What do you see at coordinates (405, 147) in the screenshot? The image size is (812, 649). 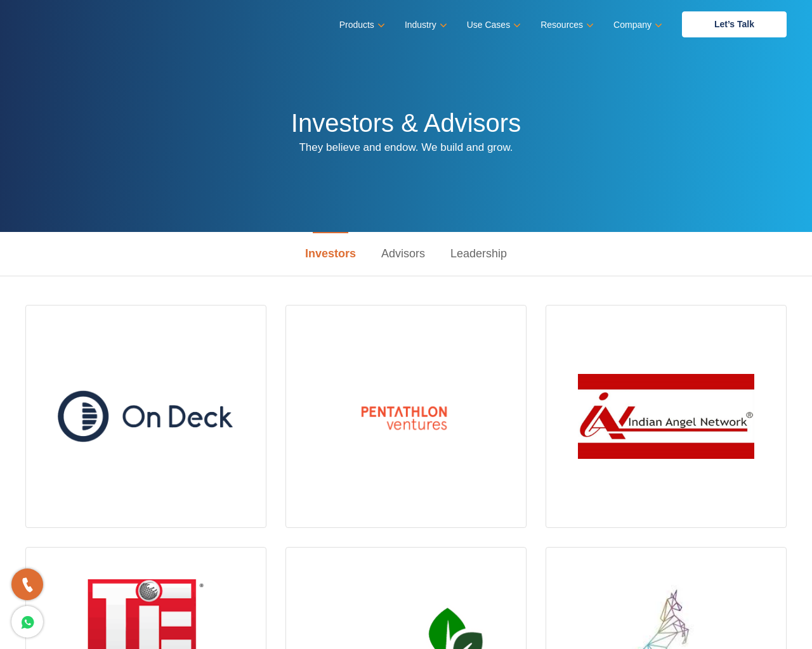 I see `span: They believe and endow. We build and grow.` at bounding box center [405, 147].